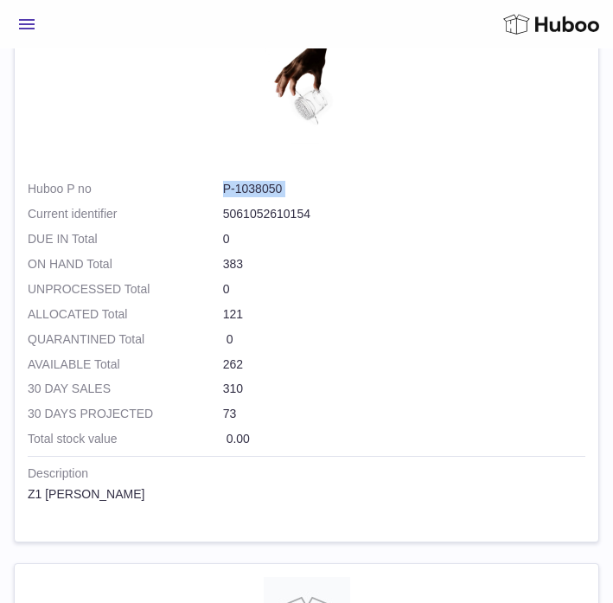  What do you see at coordinates (230, 339) in the screenshot?
I see `span: 0` at bounding box center [230, 339].